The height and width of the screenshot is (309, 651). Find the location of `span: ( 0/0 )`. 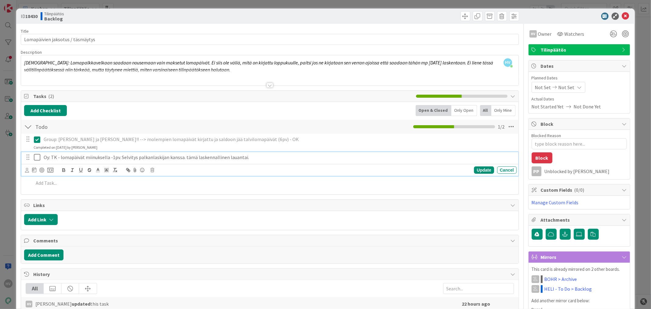

span: ( 0/0 ) is located at coordinates (579, 190).